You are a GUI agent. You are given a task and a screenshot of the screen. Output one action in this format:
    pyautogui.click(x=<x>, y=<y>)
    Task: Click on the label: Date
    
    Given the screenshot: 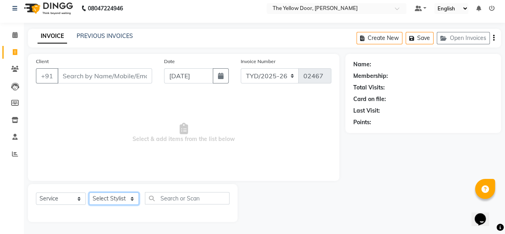 What is the action you would take?
    pyautogui.click(x=169, y=61)
    